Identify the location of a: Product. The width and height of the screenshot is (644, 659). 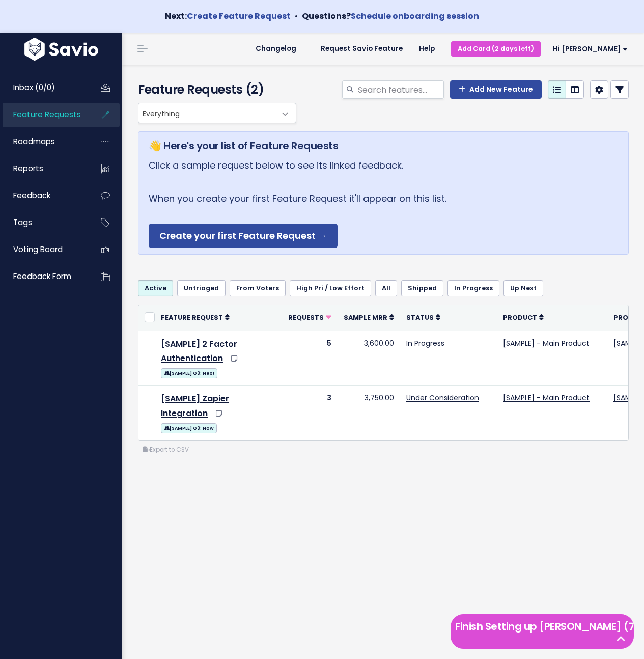
(523, 317).